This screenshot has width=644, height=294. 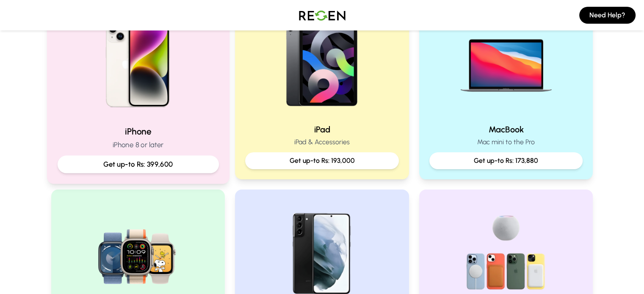 What do you see at coordinates (138, 131) in the screenshot?
I see `h2: iPhone` at bounding box center [138, 131].